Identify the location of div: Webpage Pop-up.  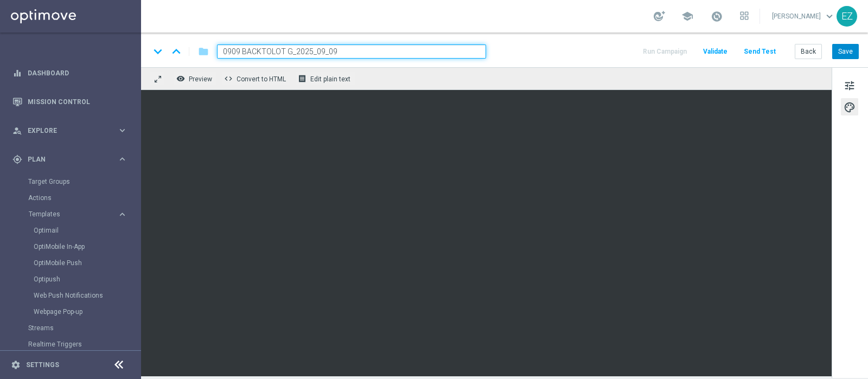
(87, 312).